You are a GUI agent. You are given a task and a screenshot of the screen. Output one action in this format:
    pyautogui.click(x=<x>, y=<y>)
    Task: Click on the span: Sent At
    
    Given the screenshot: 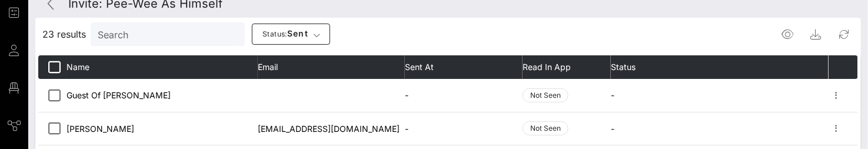 What is the action you would take?
    pyautogui.click(x=419, y=66)
    